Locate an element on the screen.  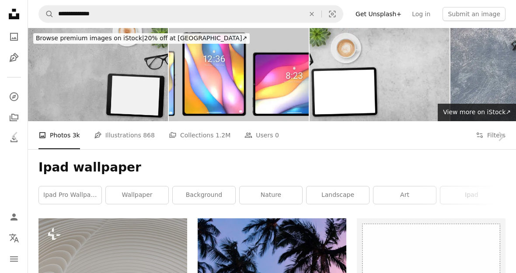
img: Modern Office Desk Background - Top View with Copy Space is located at coordinates (98, 74).